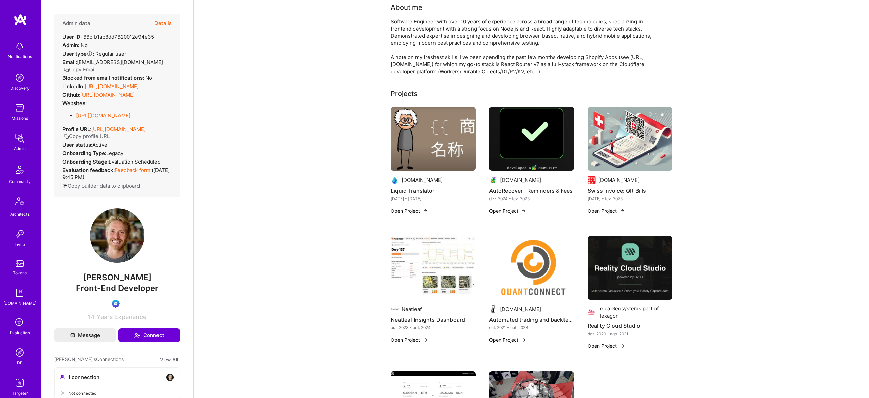  What do you see at coordinates (20, 383) in the screenshot?
I see `img: Skill Targeter` at bounding box center [20, 383].